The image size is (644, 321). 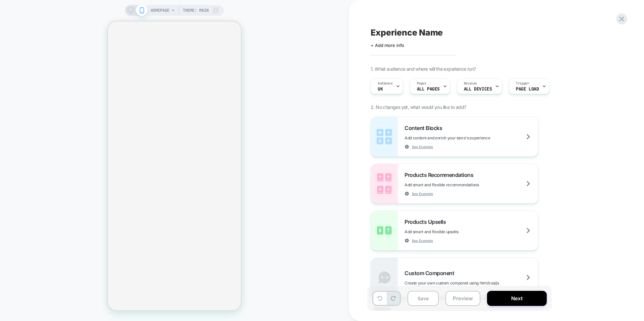 I want to click on span: Pages, so click(x=422, y=83).